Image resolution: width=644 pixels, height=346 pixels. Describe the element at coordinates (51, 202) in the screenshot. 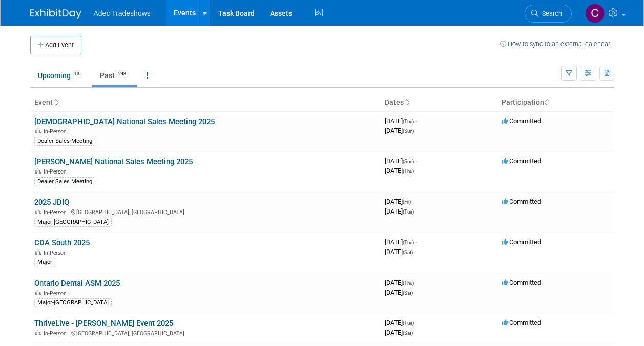

I see `a: 2025 JDIQ` at that location.